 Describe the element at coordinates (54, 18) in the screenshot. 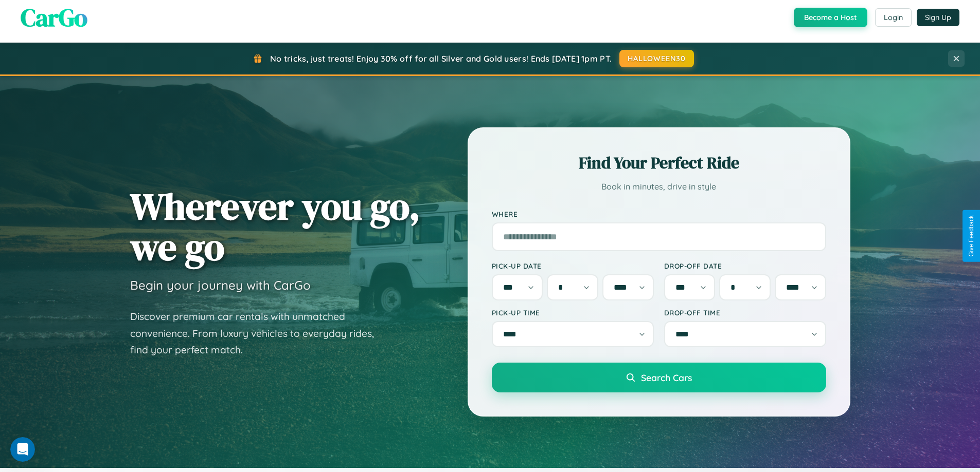

I see `span: CarGo` at that location.